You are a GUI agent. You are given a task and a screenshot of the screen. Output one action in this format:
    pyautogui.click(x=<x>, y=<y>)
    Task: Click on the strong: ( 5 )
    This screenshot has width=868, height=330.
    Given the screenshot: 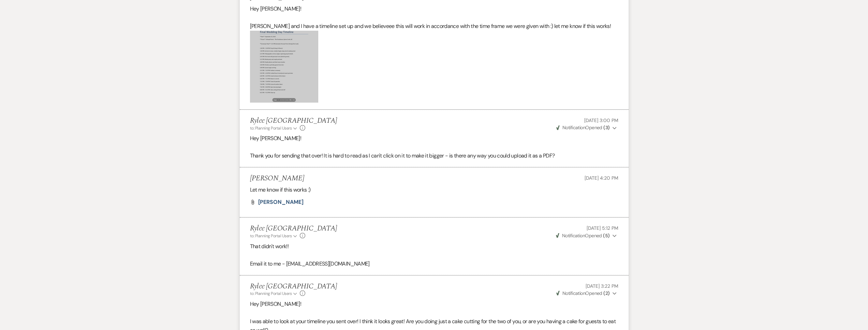 What is the action you would take?
    pyautogui.click(x=606, y=235)
    